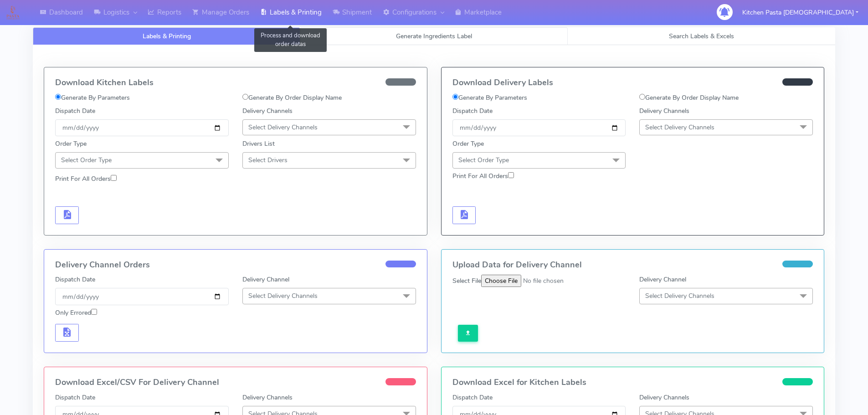 This screenshot has height=415, width=868. Describe the element at coordinates (633, 382) in the screenshot. I see `h4: Download Excel for Kitchen Labels` at that location.